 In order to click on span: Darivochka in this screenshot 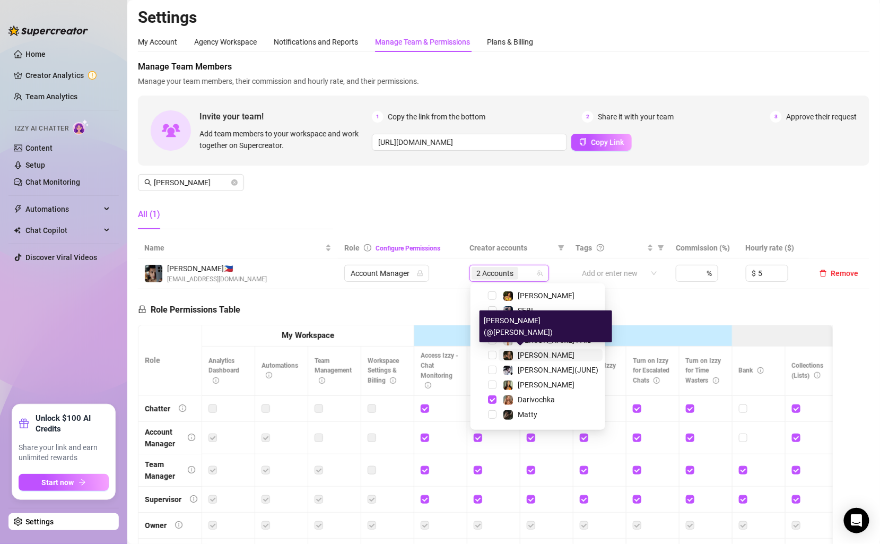, I will do `click(536, 399)`.